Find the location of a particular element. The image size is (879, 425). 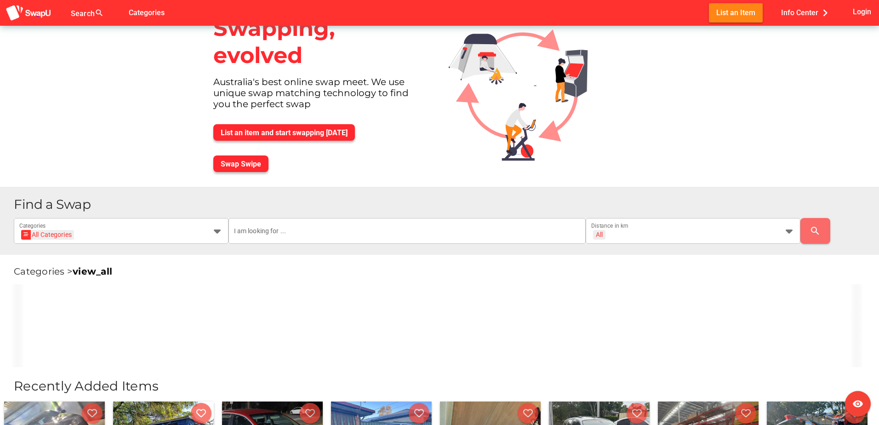

i: search is located at coordinates (815, 231).